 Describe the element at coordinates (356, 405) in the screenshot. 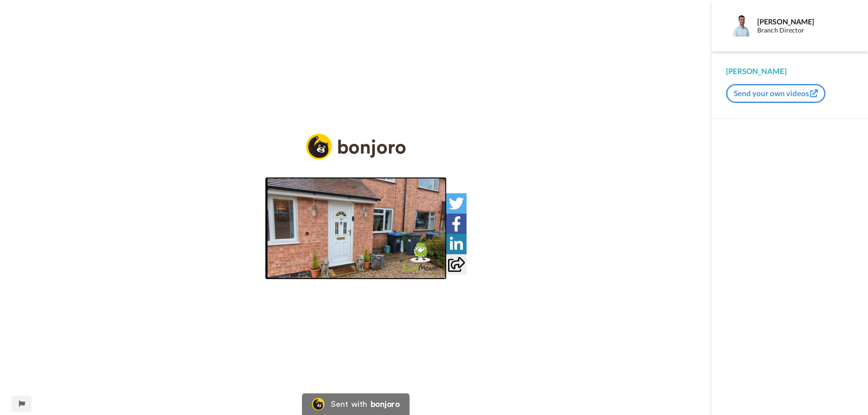

I see `a: Bonjoro LogoSent withbonjoro` at that location.